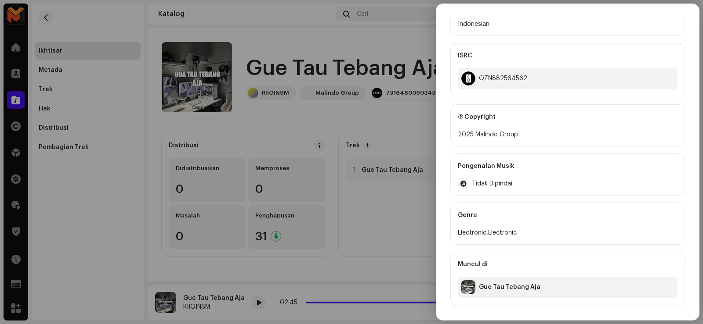  Describe the element at coordinates (567, 233) in the screenshot. I see `div: Electronic,Electronic` at that location.